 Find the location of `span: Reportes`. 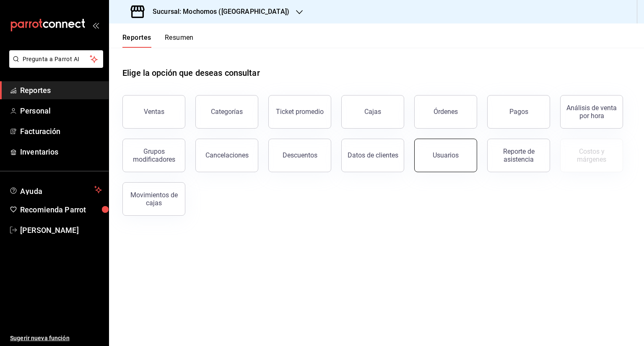

span: Reportes is located at coordinates (61, 90).